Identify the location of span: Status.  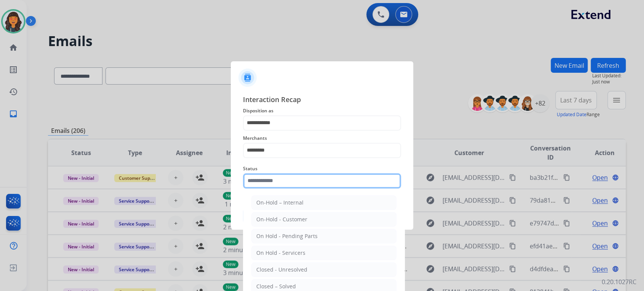
(322, 169).